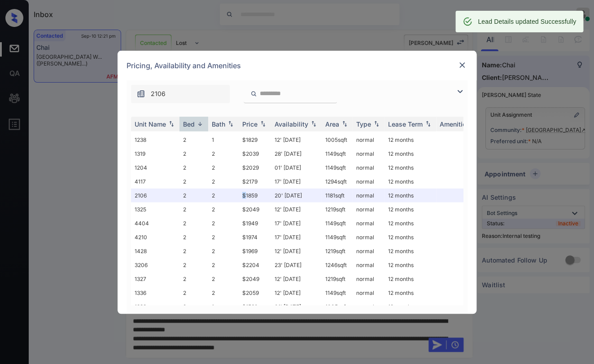 This screenshot has height=364, width=594. I want to click on td: $1560, so click(255, 306).